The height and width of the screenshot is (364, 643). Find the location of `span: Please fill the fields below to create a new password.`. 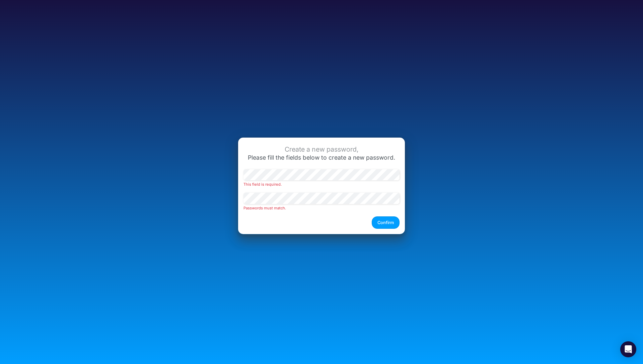

span: Please fill the fields below to create a new password. is located at coordinates (322, 157).